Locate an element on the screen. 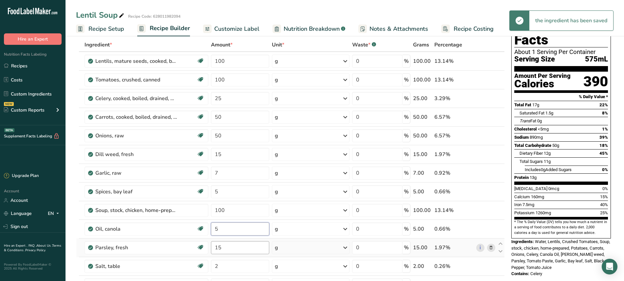  a: About Us . is located at coordinates (44, 246).